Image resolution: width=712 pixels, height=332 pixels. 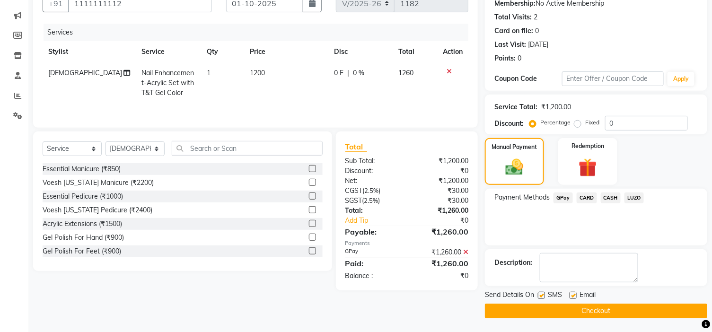 I want to click on a: Add Tip, so click(x=378, y=221).